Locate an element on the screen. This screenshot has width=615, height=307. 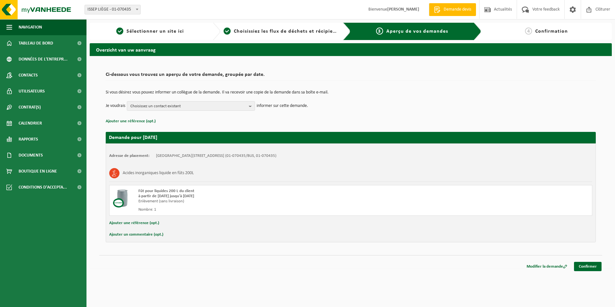
span: 1 is located at coordinates (120, 31).